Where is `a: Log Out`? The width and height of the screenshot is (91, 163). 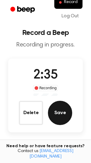
a: Log Out is located at coordinates (70, 16).